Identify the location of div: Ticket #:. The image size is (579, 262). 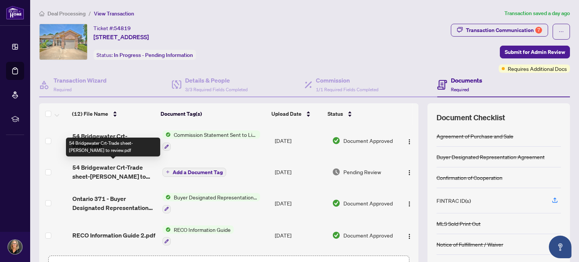
(112, 28).